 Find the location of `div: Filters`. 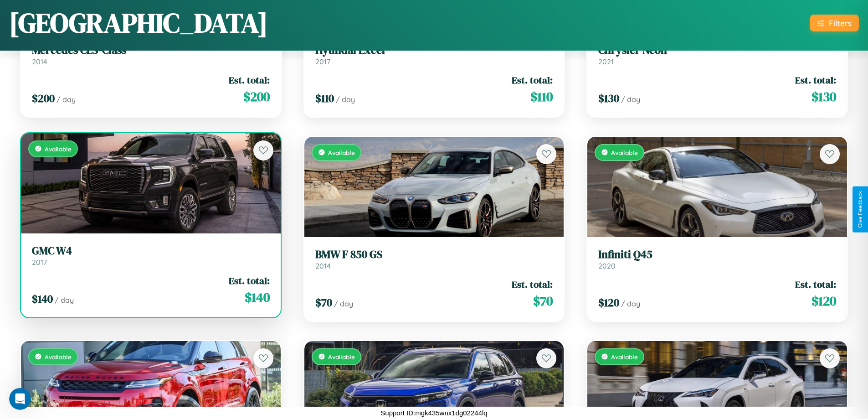

div: Filters is located at coordinates (841, 23).